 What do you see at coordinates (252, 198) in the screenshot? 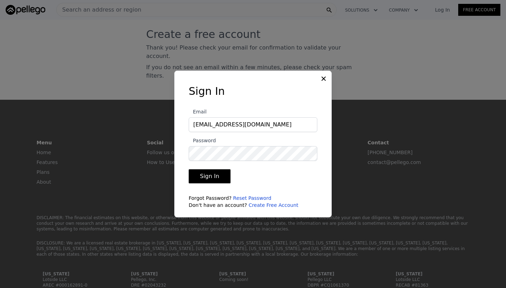
I see `a: Reset Password` at bounding box center [252, 198].